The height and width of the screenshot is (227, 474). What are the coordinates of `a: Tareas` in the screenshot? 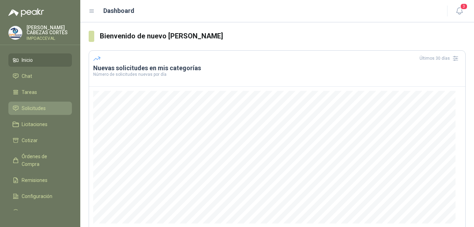 It's located at (40, 92).